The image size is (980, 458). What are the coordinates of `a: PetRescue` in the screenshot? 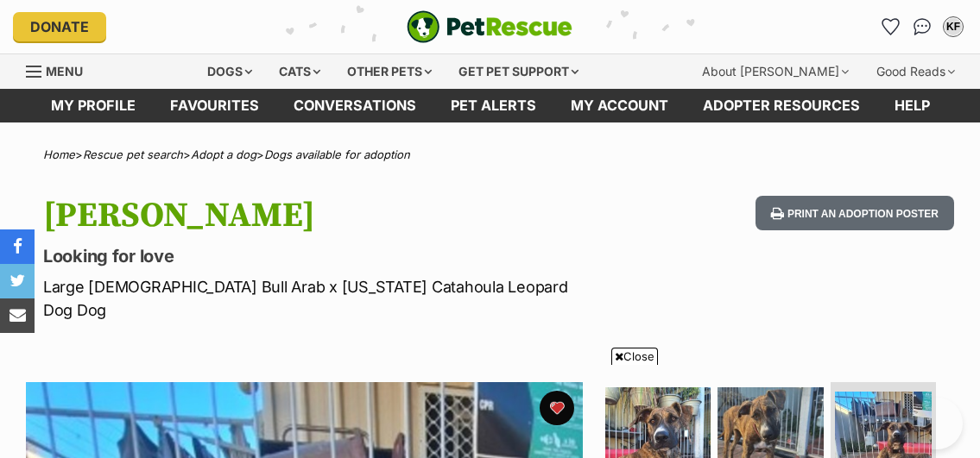 It's located at (490, 26).